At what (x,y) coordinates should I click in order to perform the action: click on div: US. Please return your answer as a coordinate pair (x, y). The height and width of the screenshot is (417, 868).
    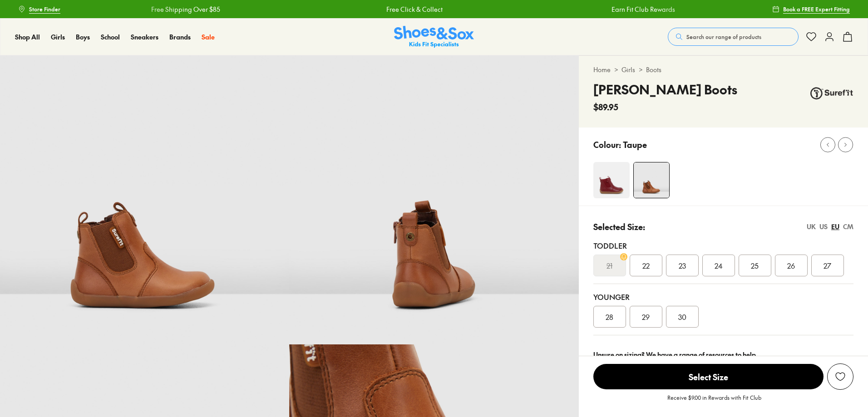
    Looking at the image, I should click on (824, 226).